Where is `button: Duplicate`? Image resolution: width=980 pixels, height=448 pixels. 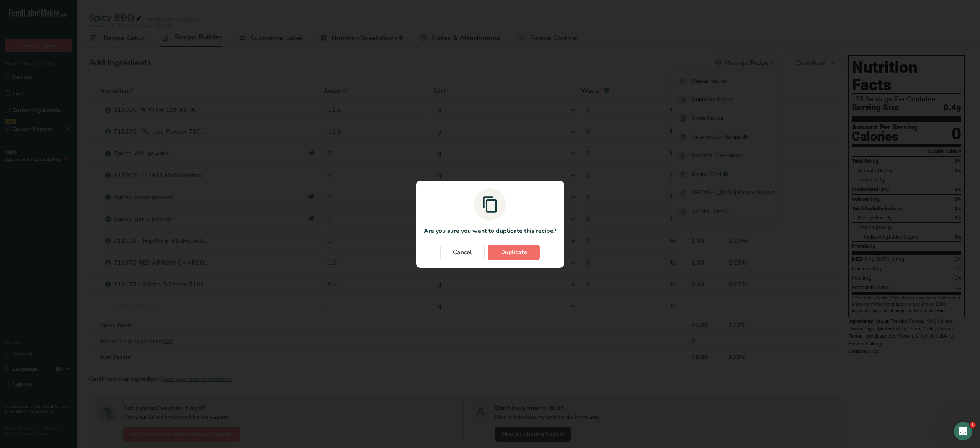 button: Duplicate is located at coordinates (514, 252).